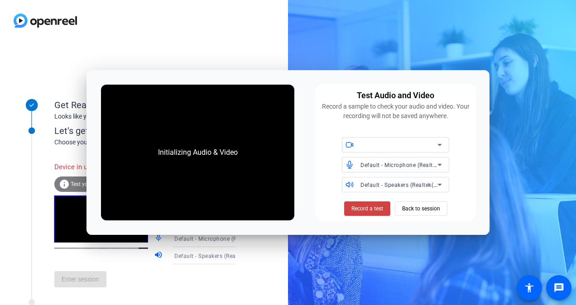 This screenshot has width=576, height=305. I want to click on button: Record a test, so click(368, 209).